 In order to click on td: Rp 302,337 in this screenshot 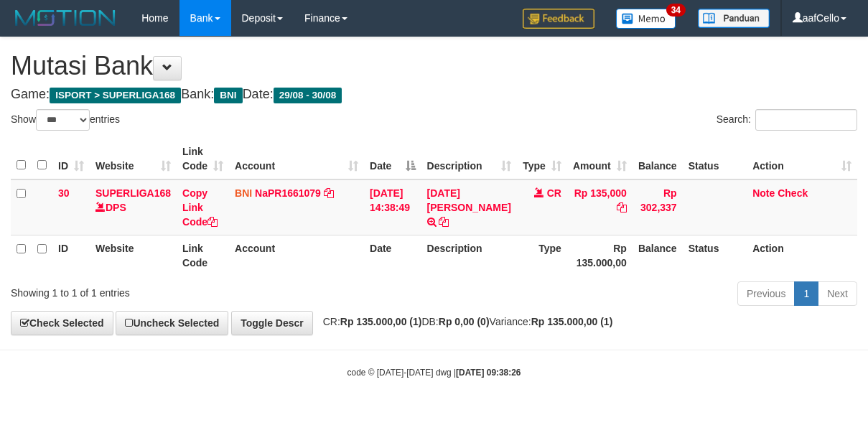, I will do `click(658, 207)`.